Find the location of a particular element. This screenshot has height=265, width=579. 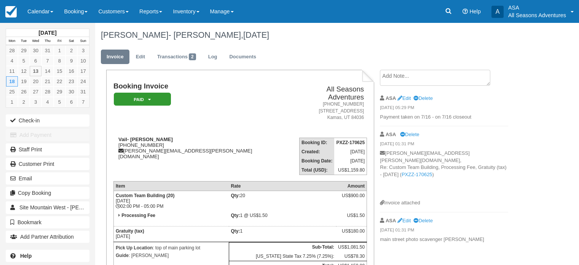

a: 23 is located at coordinates (71, 81).